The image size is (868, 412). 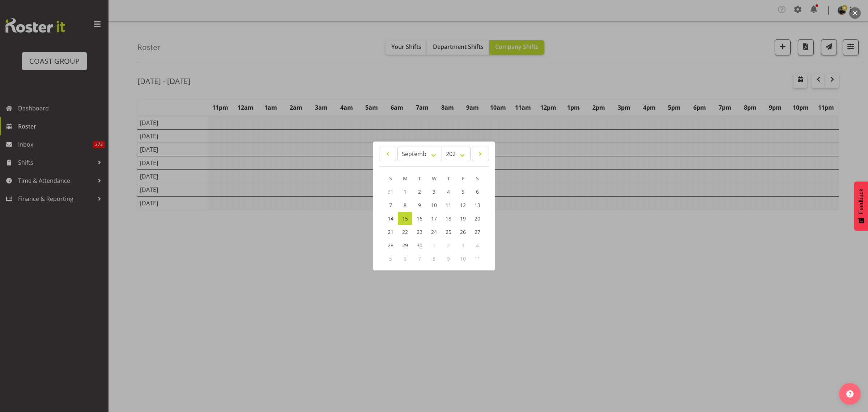 What do you see at coordinates (463, 232) in the screenshot?
I see `span: 26` at bounding box center [463, 232].